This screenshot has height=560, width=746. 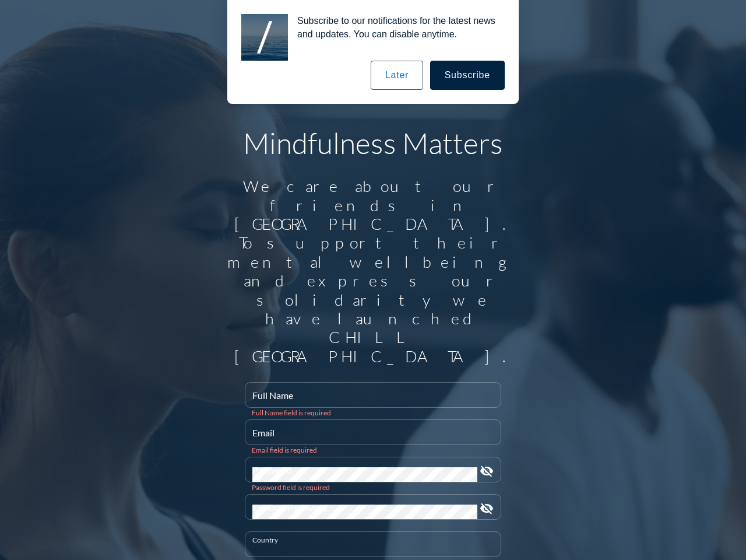 What do you see at coordinates (373, 487) in the screenshot?
I see `div: Password field is required` at bounding box center [373, 487].